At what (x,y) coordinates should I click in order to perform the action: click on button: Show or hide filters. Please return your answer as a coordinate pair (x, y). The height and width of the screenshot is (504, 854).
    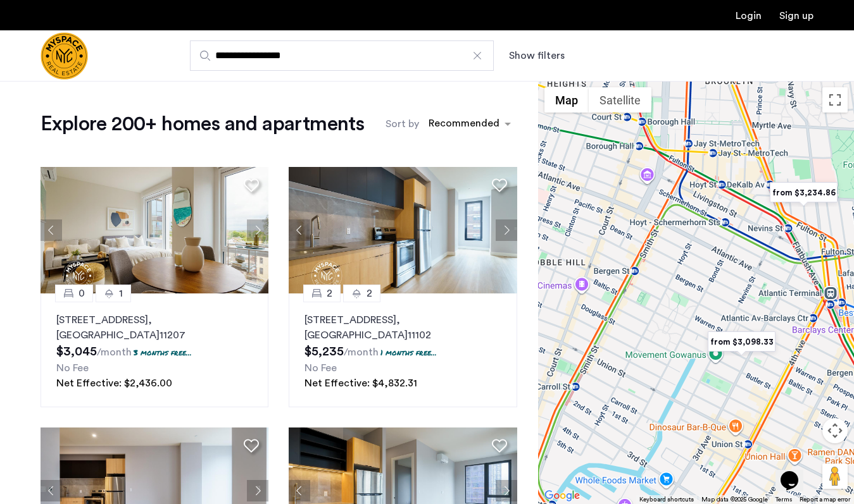
    Looking at the image, I should click on (537, 56).